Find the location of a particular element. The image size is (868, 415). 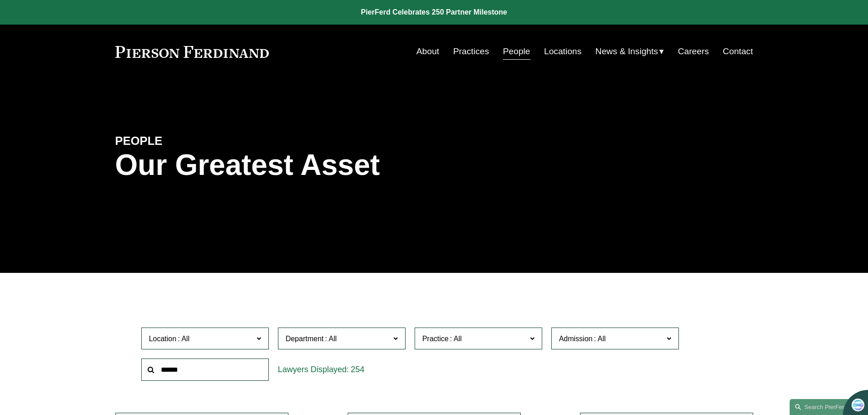

h1: Our Greatest Asset is located at coordinates (328, 165).